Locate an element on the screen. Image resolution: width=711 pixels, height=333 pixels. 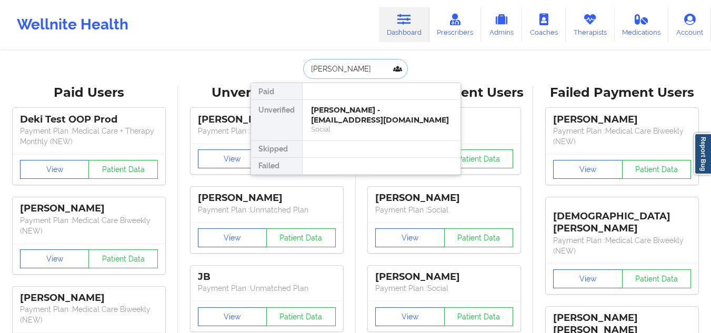
p: Payment Plan : Medical Care + Therapy Monthly (NEW) is located at coordinates (89, 136).